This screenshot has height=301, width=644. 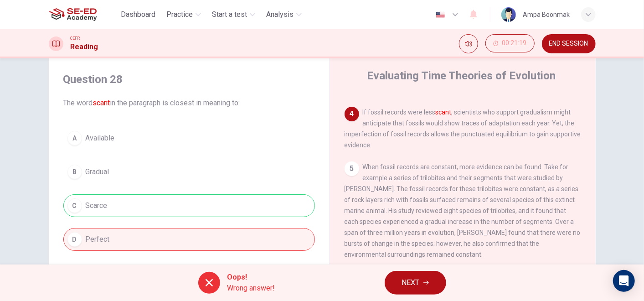 What do you see at coordinates (547, 14) in the screenshot?
I see `div: Ampa Boonmak` at bounding box center [547, 14].